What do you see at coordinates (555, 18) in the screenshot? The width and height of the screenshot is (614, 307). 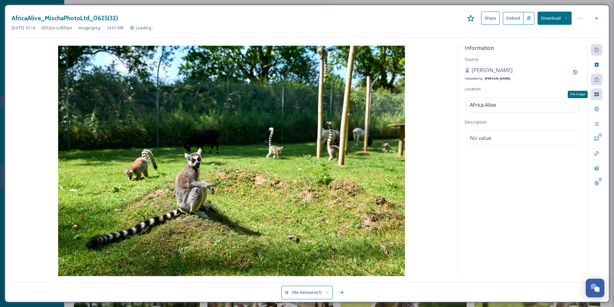 I see `button: Download` at bounding box center [555, 18].